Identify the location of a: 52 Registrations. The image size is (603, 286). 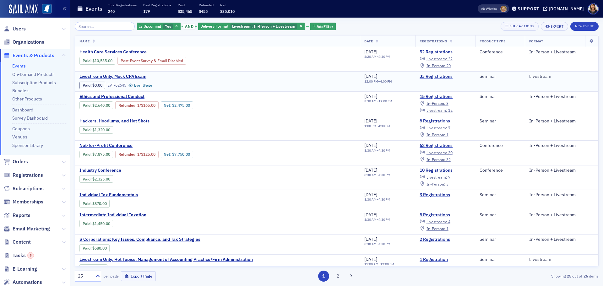
(445, 52).